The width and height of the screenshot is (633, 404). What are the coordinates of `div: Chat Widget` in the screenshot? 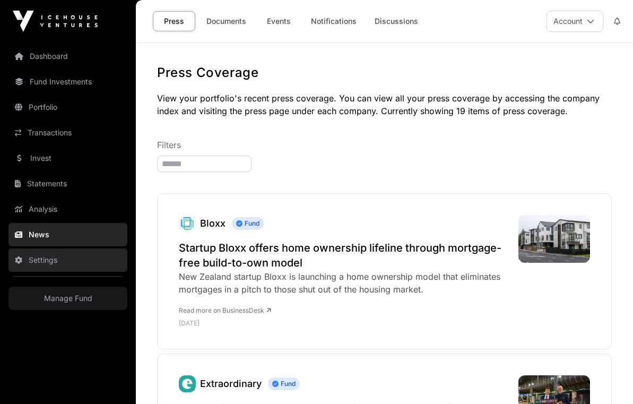 It's located at (607, 378).